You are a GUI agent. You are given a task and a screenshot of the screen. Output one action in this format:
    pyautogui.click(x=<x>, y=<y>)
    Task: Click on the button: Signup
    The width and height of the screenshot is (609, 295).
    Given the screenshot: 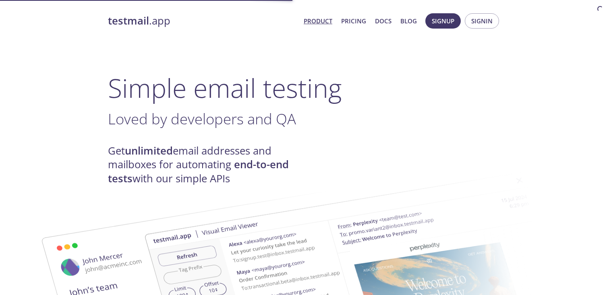 What is the action you would take?
    pyautogui.click(x=443, y=21)
    